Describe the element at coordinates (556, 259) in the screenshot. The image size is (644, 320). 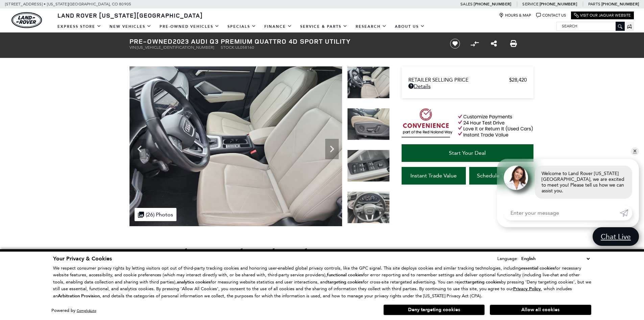
I see `select: Language Select` at that location.